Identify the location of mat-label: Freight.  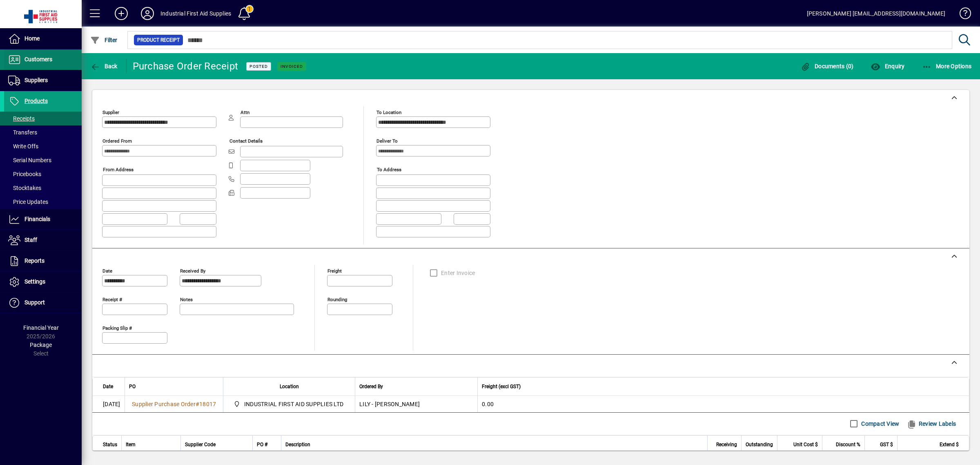
(335, 271).